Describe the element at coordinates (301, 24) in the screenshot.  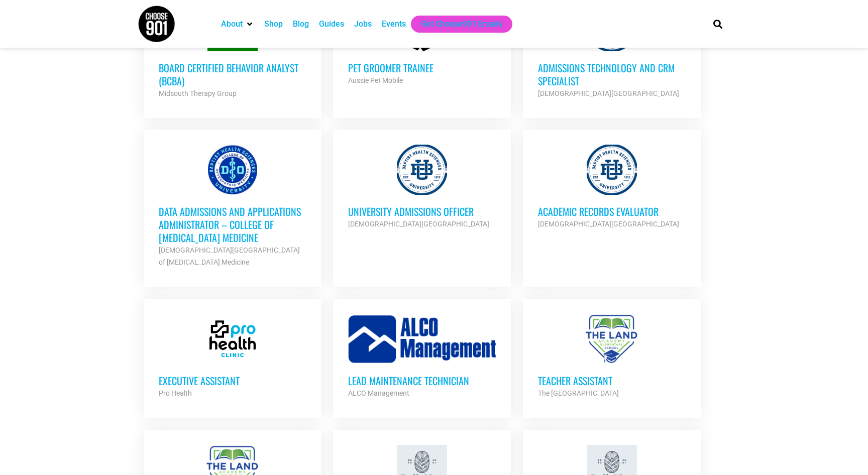
I see `div: Blog` at that location.